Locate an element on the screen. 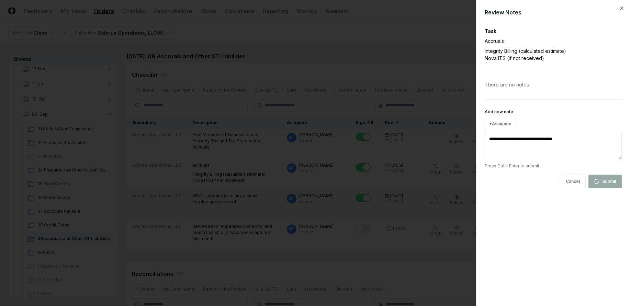 The width and height of the screenshot is (630, 306). button: Cancel is located at coordinates (572, 182).